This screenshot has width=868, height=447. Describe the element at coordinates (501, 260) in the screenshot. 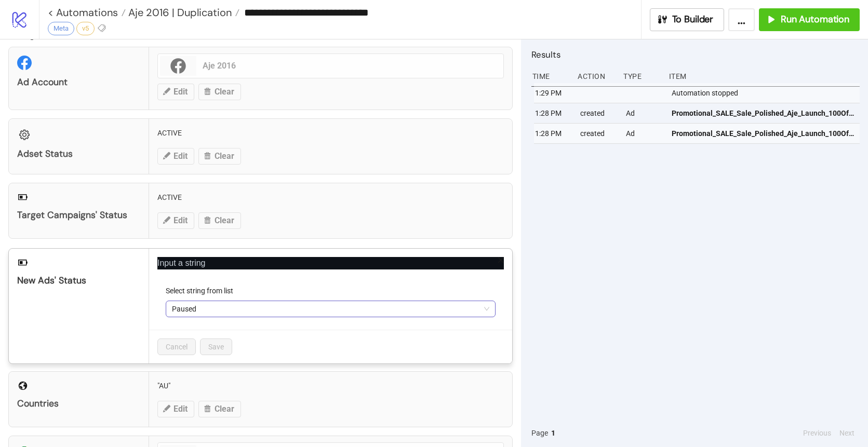

I see `span: close` at that location.